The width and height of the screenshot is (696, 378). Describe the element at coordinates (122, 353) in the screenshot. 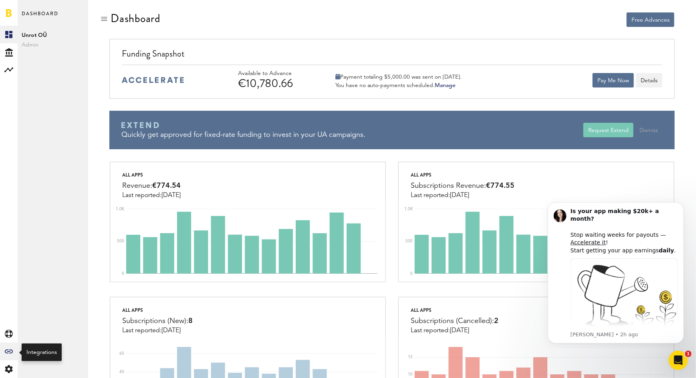

I see `text: 60` at that location.